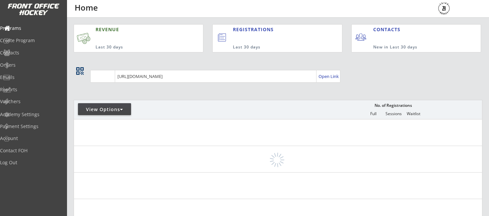 The width and height of the screenshot is (489, 216). Describe the element at coordinates (389, 30) in the screenshot. I see `div: CONTACTS` at that location.